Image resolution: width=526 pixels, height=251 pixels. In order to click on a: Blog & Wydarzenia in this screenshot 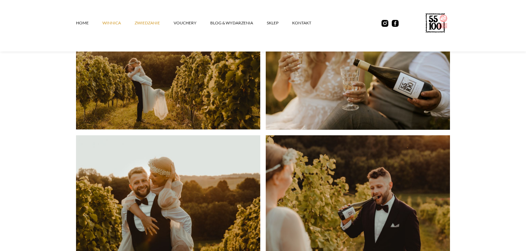, I will do `click(239, 23)`.